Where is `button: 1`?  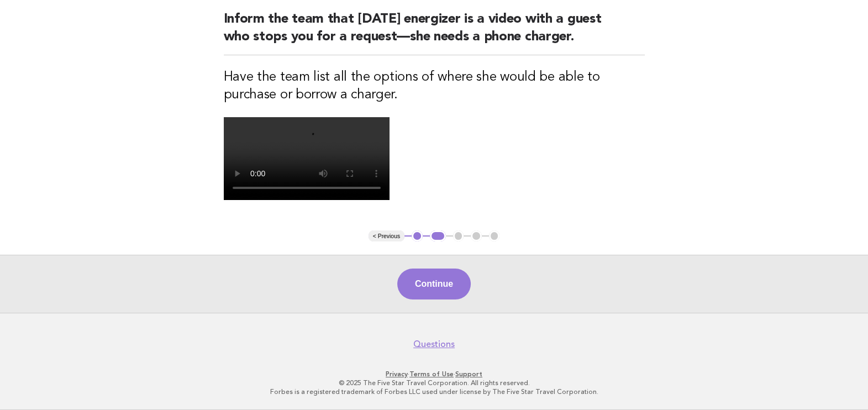 button: 1 is located at coordinates (417, 236).